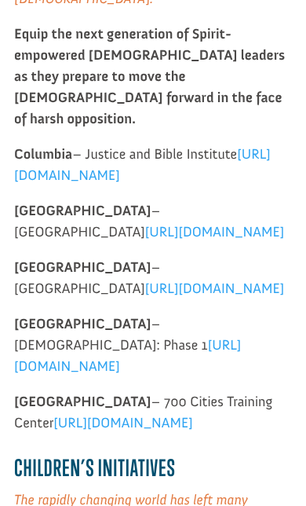 This screenshot has width=306, height=506. What do you see at coordinates (23, 51) in the screenshot?
I see `img: US.png` at bounding box center [23, 51].